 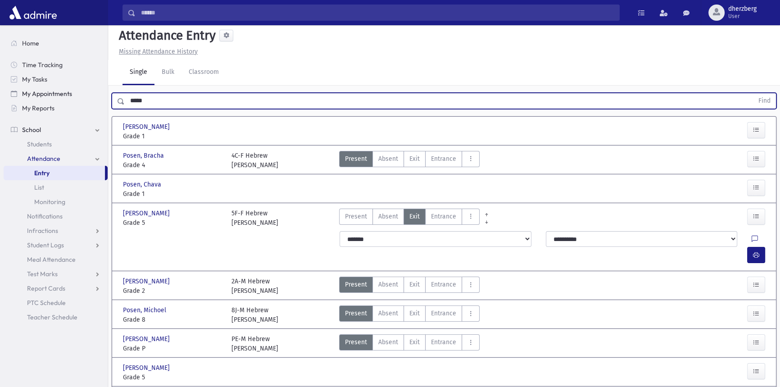 I want to click on span: Report Cards, so click(x=46, y=288).